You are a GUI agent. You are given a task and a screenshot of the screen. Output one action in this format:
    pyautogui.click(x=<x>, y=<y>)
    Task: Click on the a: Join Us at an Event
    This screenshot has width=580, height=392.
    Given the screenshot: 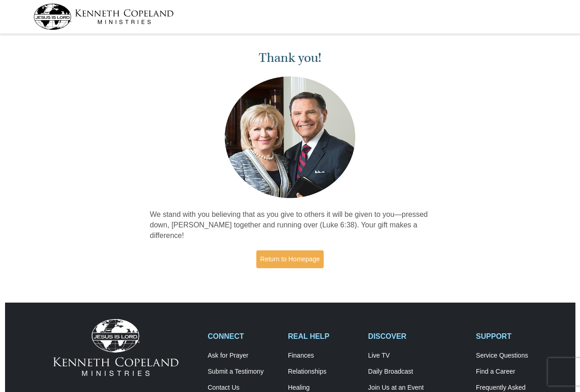 What is the action you would take?
    pyautogui.click(x=417, y=388)
    